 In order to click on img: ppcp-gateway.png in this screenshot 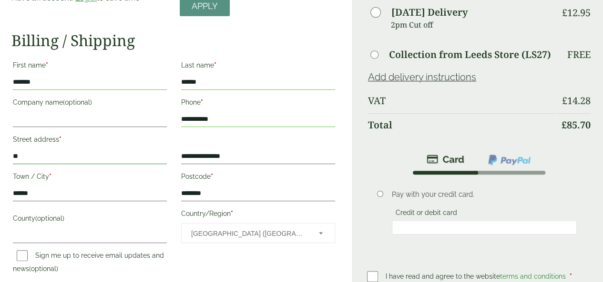, I will do `click(509, 160)`.